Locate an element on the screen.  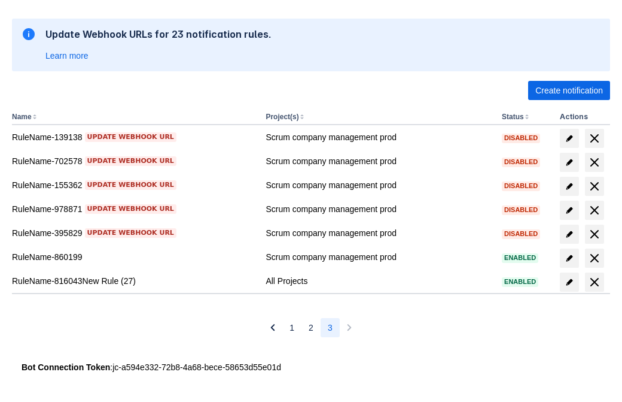
button: Project(s) is located at coordinates (282, 117).